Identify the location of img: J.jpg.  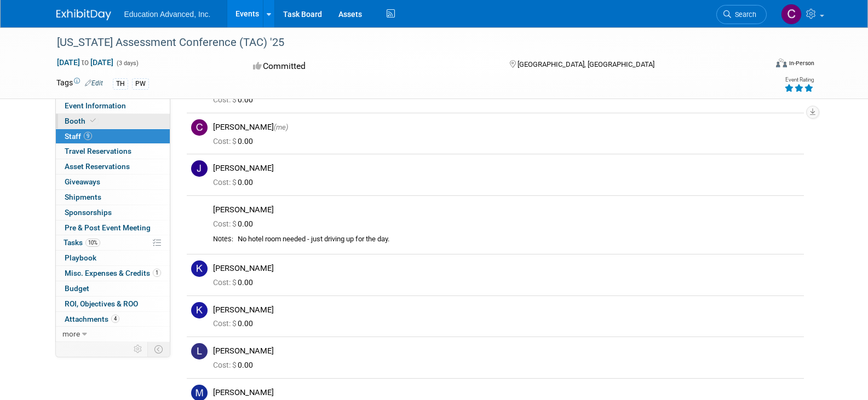
(199, 169).